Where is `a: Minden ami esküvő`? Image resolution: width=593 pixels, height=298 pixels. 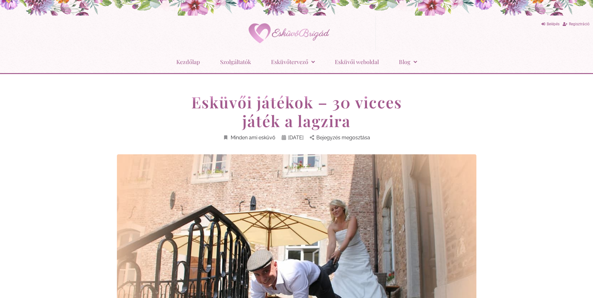
a: Minden ami esküvő is located at coordinates (249, 137).